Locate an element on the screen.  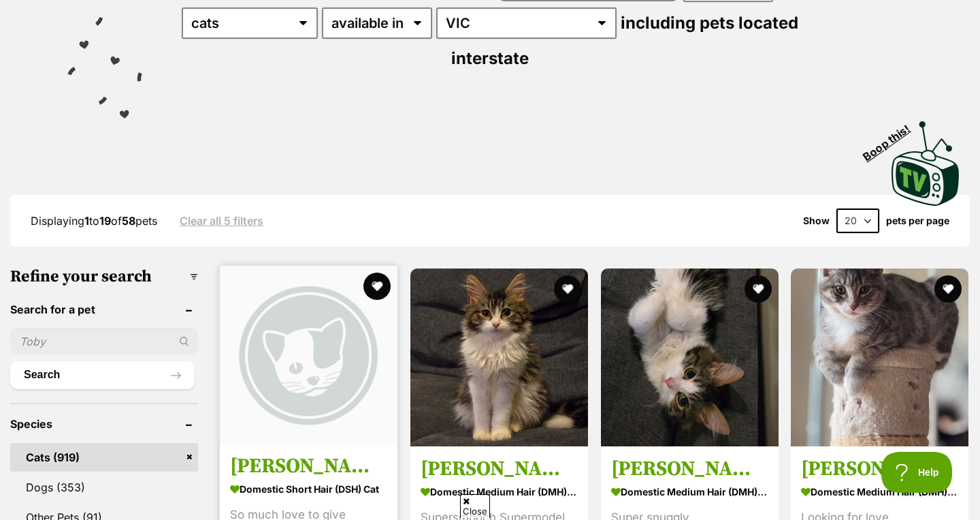
strong: 19 is located at coordinates (105, 221).